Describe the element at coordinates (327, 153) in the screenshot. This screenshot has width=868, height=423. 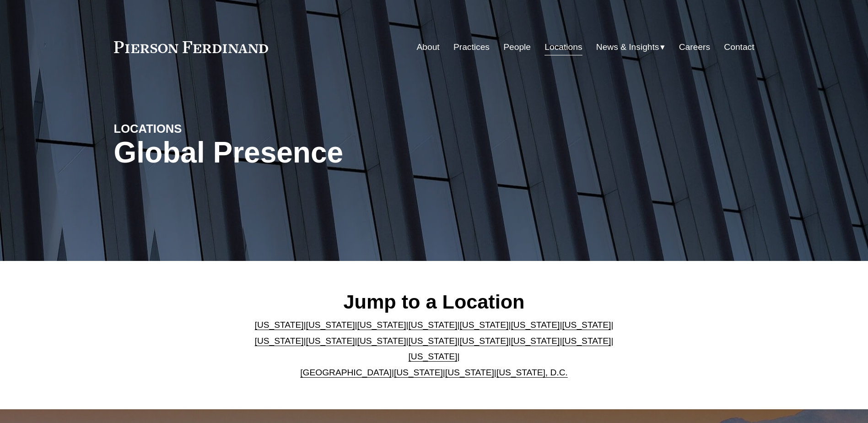
I see `h1: Global Presence` at that location.